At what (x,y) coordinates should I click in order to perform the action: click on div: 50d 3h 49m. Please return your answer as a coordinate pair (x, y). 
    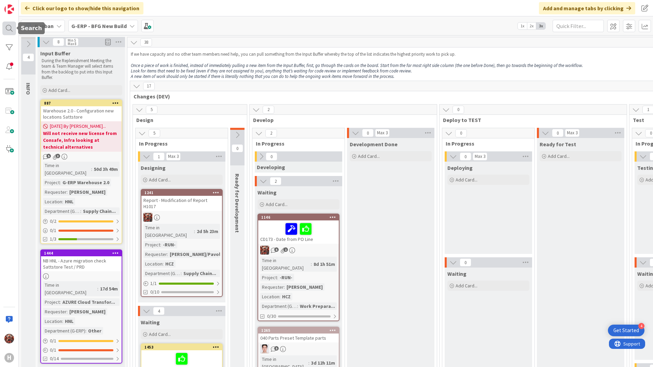
    Looking at the image, I should click on (106, 169).